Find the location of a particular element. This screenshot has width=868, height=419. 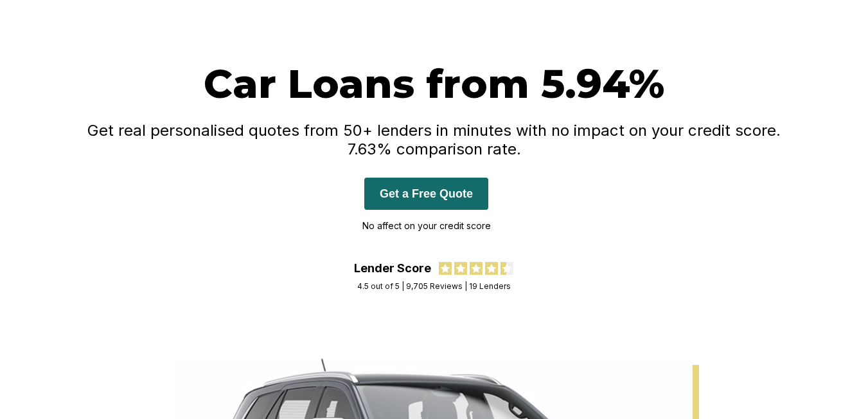

button: Get a Free Quote is located at coordinates (426, 194).